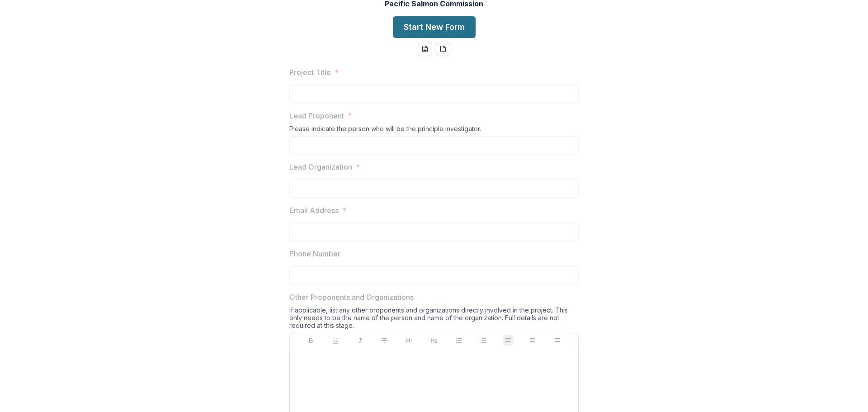  Describe the element at coordinates (434, 27) in the screenshot. I see `button: Start New Form` at that location.